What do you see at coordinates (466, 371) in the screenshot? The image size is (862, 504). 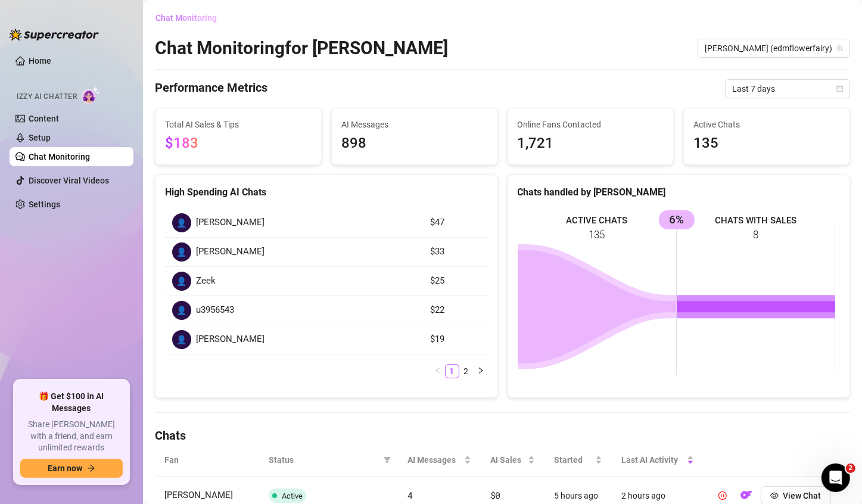 I see `a: 2` at bounding box center [466, 371].